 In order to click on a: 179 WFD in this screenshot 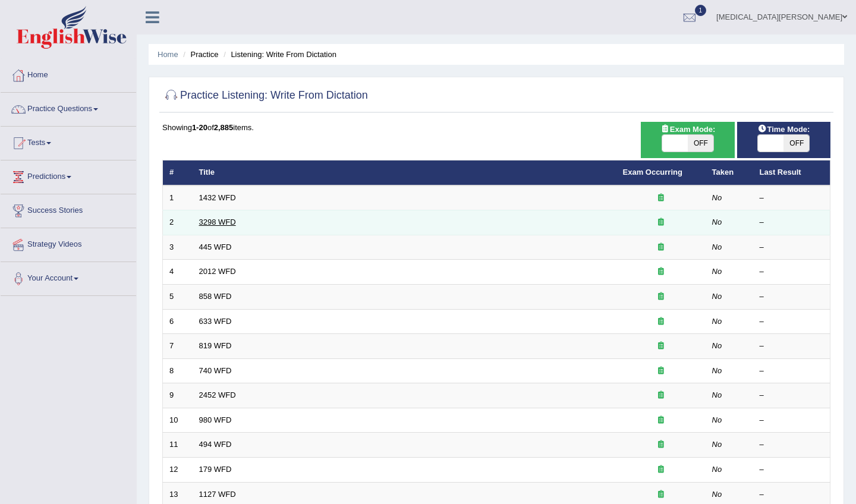, I will do `click(215, 469)`.